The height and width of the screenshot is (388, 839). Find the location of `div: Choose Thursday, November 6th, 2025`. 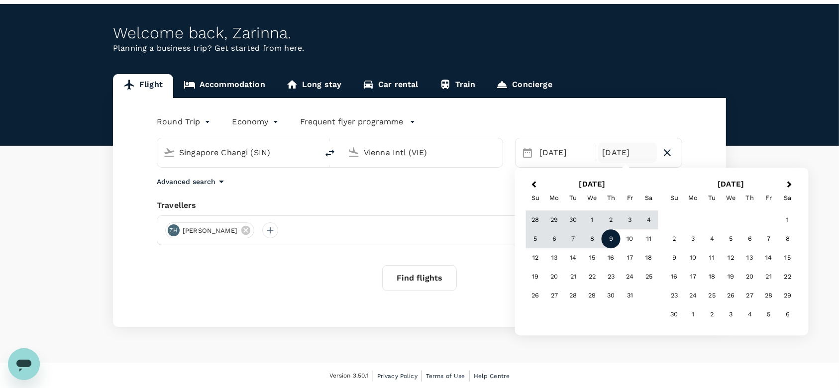

div: Choose Thursday, November 6th, 2025 is located at coordinates (750, 239).